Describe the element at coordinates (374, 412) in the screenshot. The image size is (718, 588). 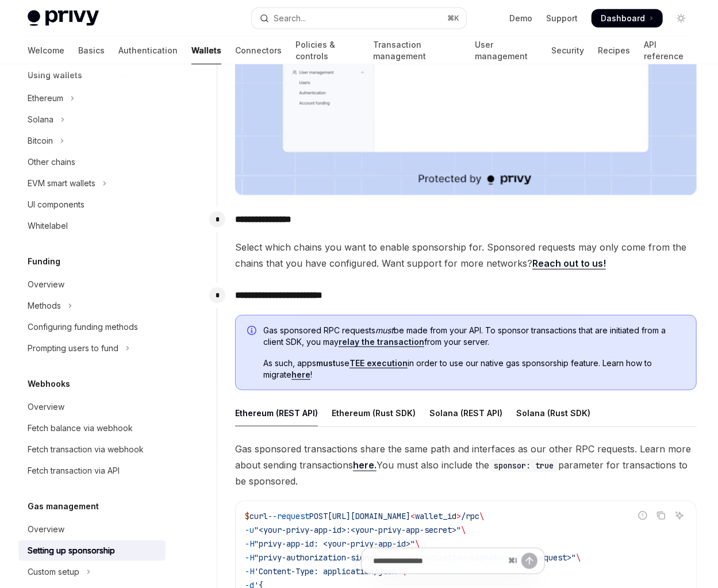
I see `div: Ethereum (Rust SDK)` at that location.